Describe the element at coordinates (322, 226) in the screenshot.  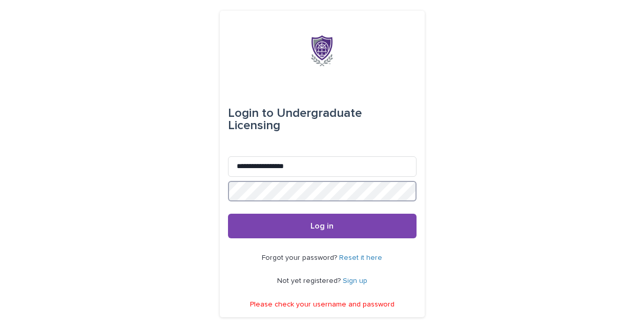
I see `span: Log in` at that location.